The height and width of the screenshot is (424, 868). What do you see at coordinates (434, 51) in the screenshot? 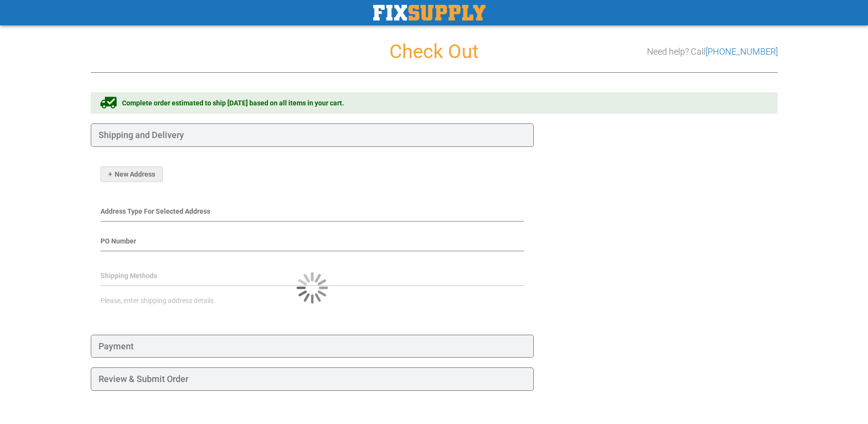
I see `h1: Check Out` at bounding box center [434, 51].